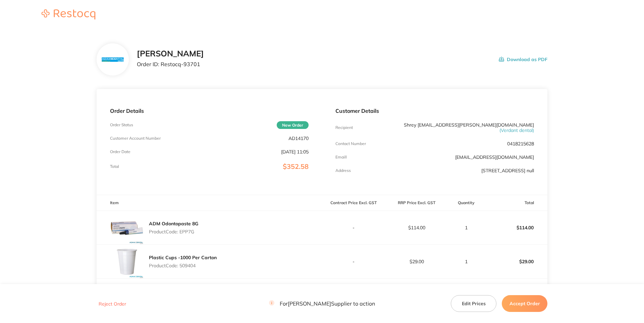 The width and height of the screenshot is (644, 323). Describe the element at coordinates (416, 202) in the screenshot. I see `th: RRP Price Excl. GST` at that location.